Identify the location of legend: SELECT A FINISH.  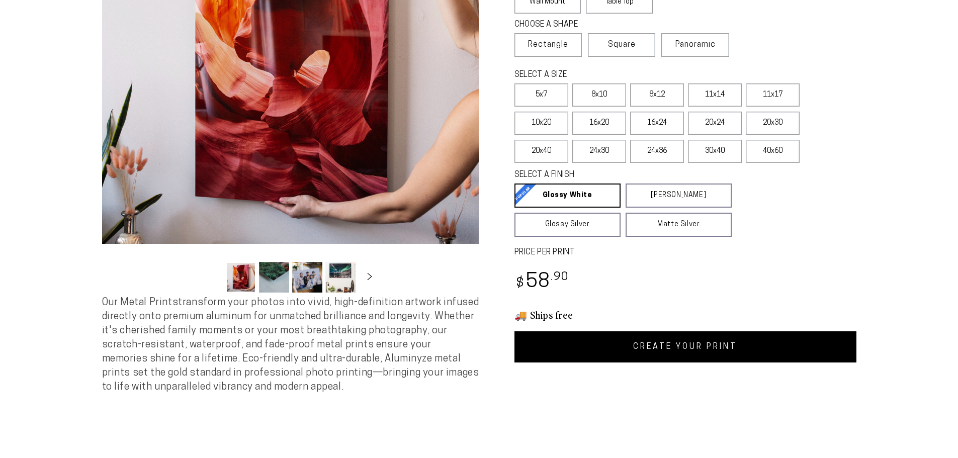
(611, 175).